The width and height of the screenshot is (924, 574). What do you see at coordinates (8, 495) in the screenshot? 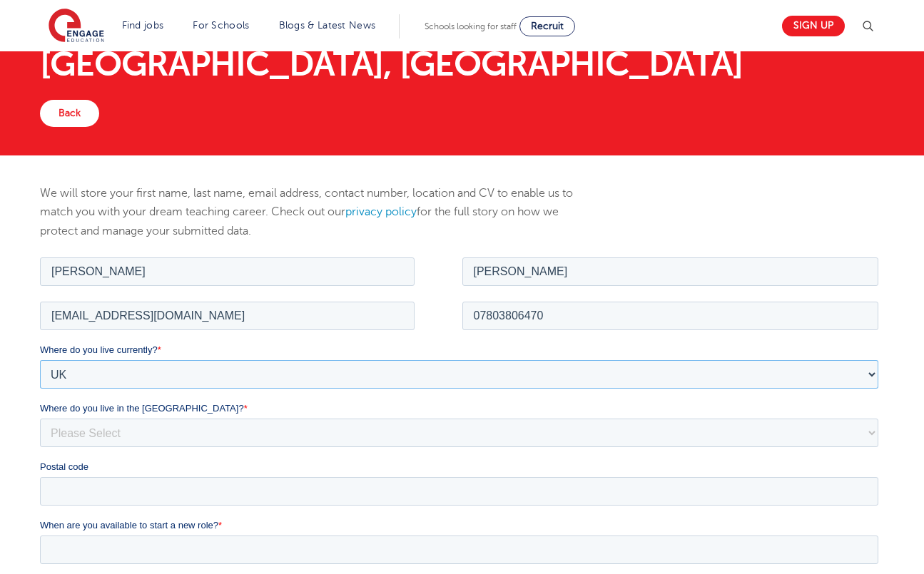
I see `input: Subscribe to updates from Engage` at bounding box center [8, 495].